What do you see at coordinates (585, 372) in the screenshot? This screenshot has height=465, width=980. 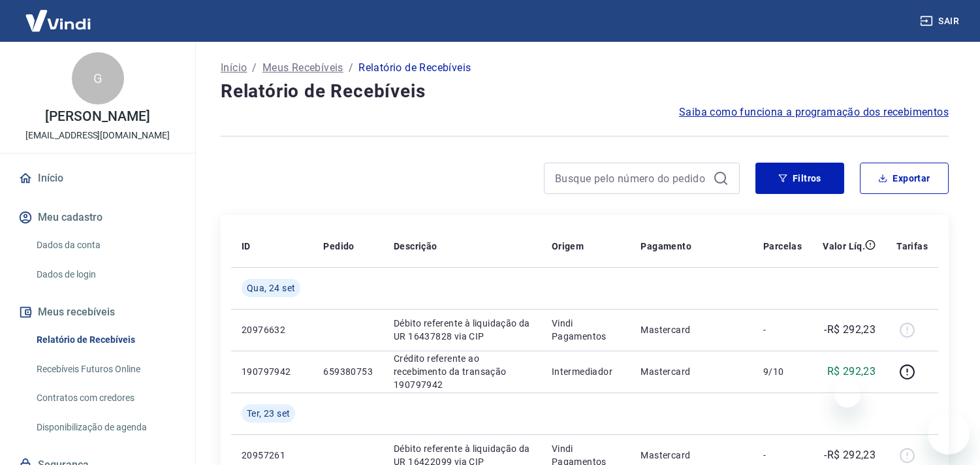 I see `p: Intermediador` at bounding box center [585, 372].